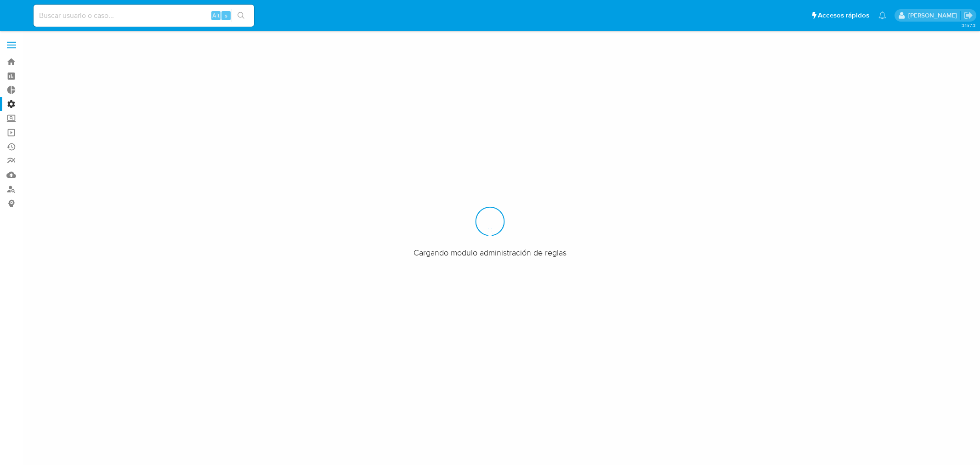 This screenshot has width=980, height=465. What do you see at coordinates (226, 15) in the screenshot?
I see `span: s` at bounding box center [226, 15].